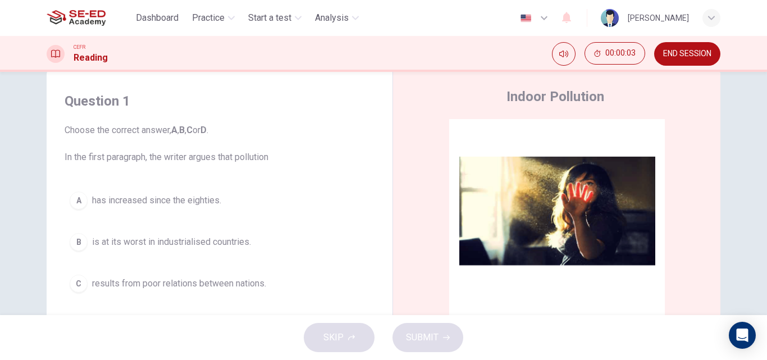  I want to click on b: C, so click(189, 130).